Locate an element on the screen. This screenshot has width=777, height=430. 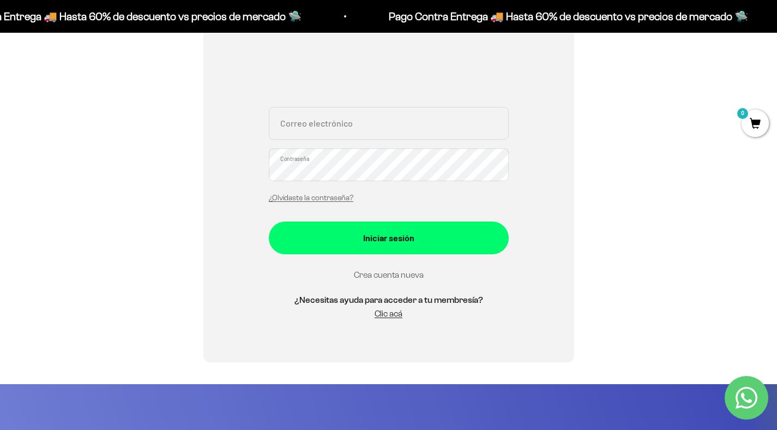
mark: 0 is located at coordinates (743, 113).